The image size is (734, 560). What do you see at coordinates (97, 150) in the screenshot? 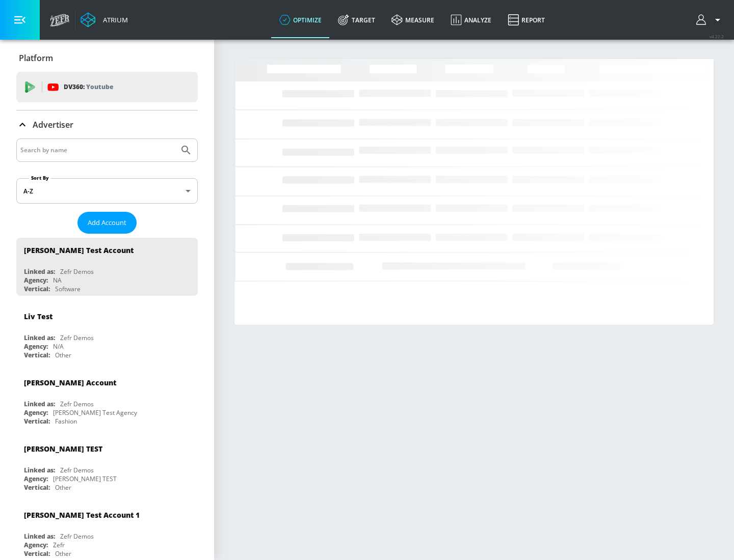
I see `input: Search by name` at bounding box center [97, 150].